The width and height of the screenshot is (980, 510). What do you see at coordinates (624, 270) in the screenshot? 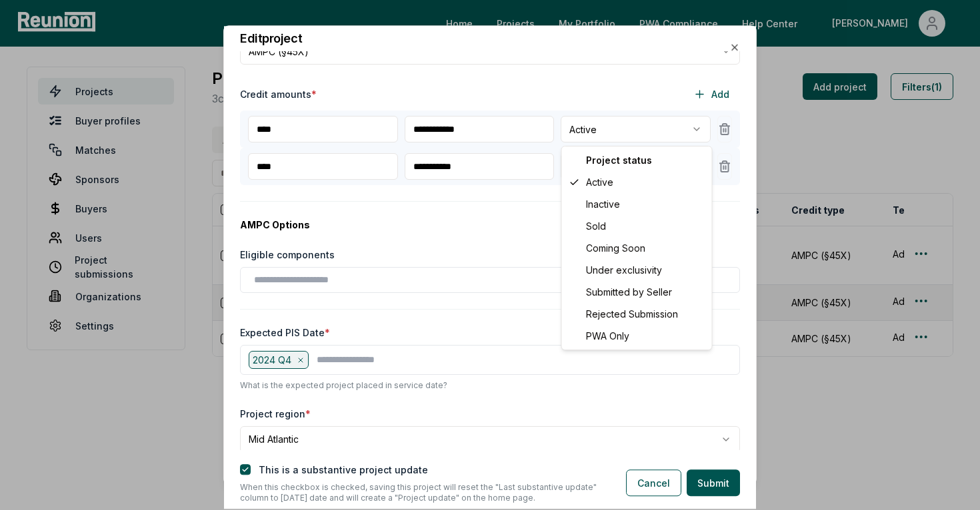
I see `span: Under exclusivity` at bounding box center [624, 270].